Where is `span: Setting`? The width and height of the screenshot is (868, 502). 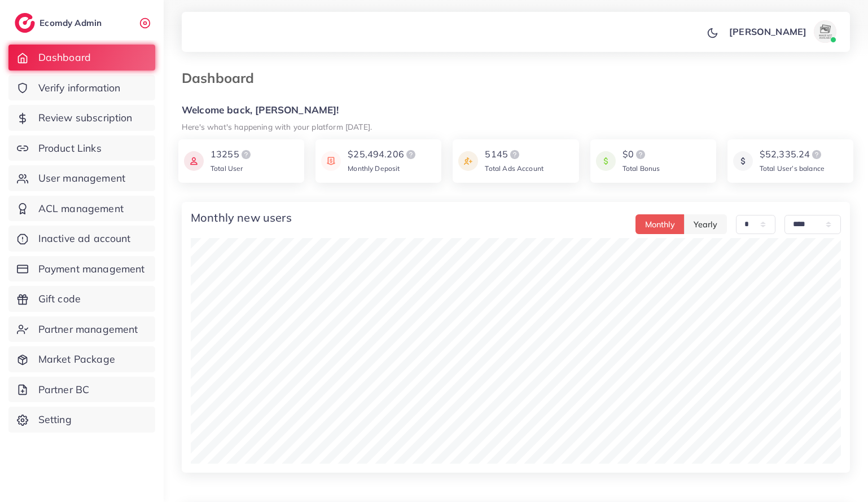 span: Setting is located at coordinates (55, 420).